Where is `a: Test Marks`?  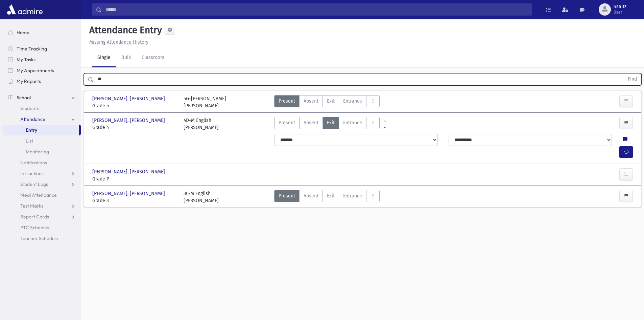 a: Test Marks is located at coordinates (42, 206).